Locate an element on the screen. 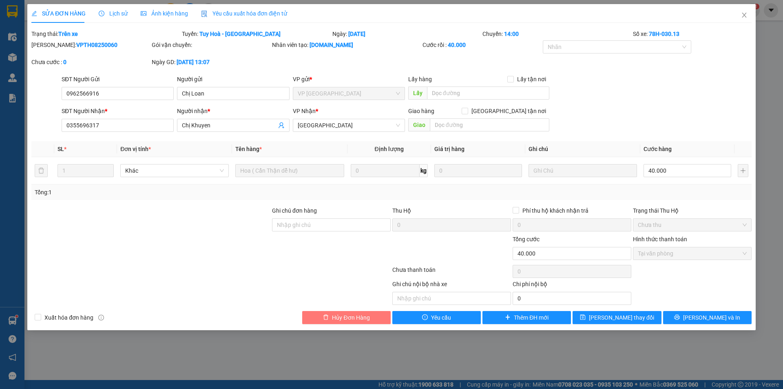 The height and width of the screenshot is (389, 783). span: Nha Trang is located at coordinates (349, 125).